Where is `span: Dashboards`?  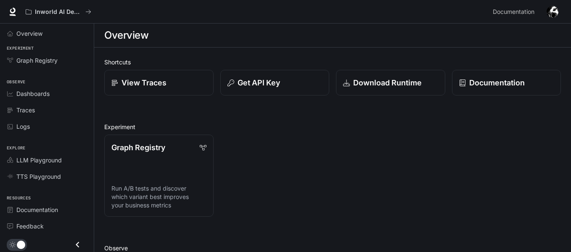
span: Dashboards is located at coordinates (33, 93).